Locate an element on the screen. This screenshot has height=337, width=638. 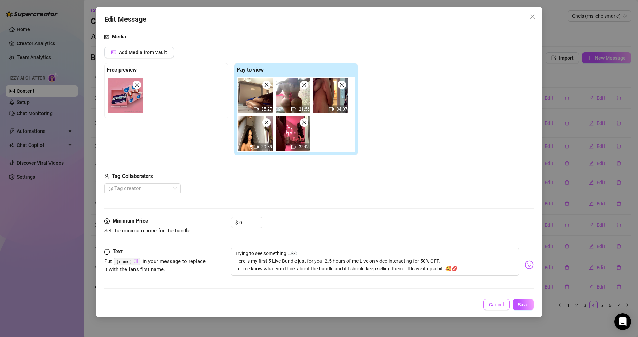
textarea: Trying to see something….👀 Here is my first 5 Live Bundle just for you. 2.5 hours of me Live on v... is located at coordinates (375, 261).